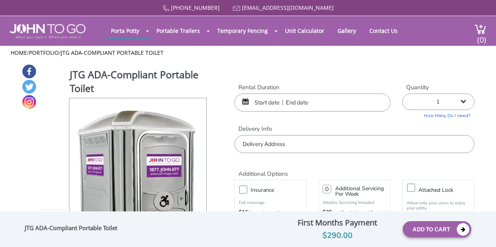  Describe the element at coordinates (337, 223) in the screenshot. I see `div: First Months Payment` at that location.